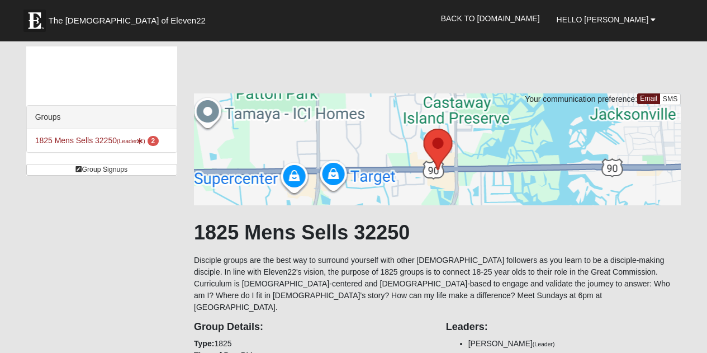  Describe the element at coordinates (648, 98) in the screenshot. I see `a: Email` at that location.